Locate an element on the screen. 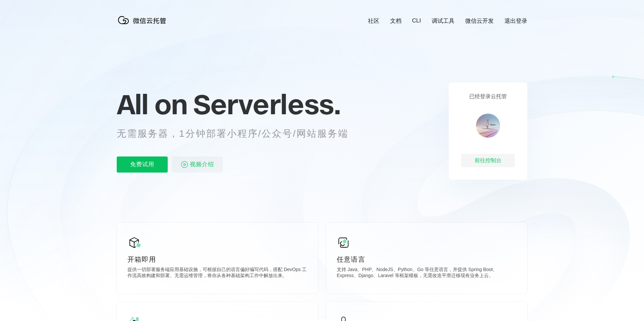 Image resolution: width=644 pixels, height=321 pixels. p: 开箱即用 is located at coordinates (217, 259).